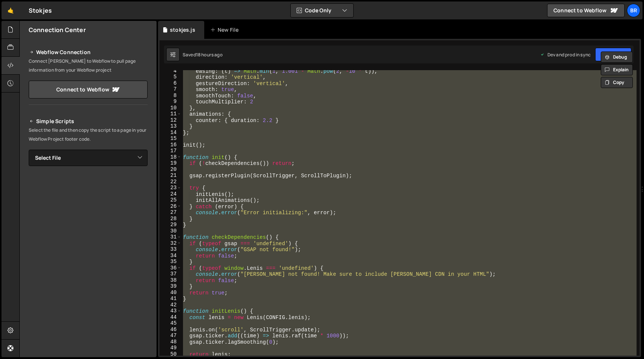  Describe the element at coordinates (170, 342) in the screenshot. I see `div: 48` at that location.